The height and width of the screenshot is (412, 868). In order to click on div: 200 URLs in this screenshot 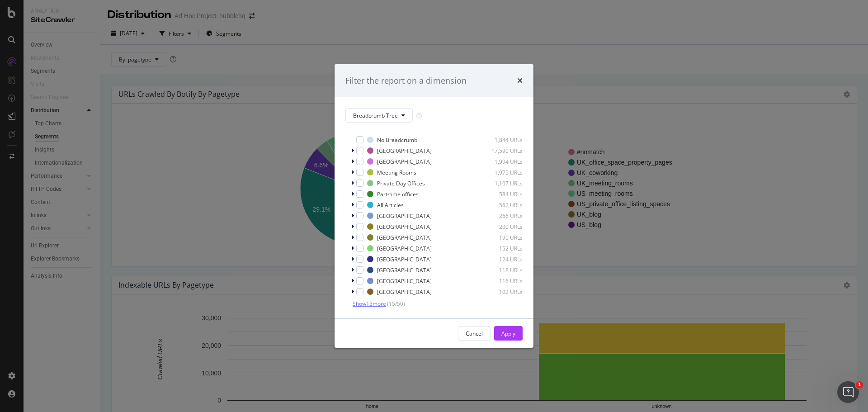, I will do `click(500, 226)`.